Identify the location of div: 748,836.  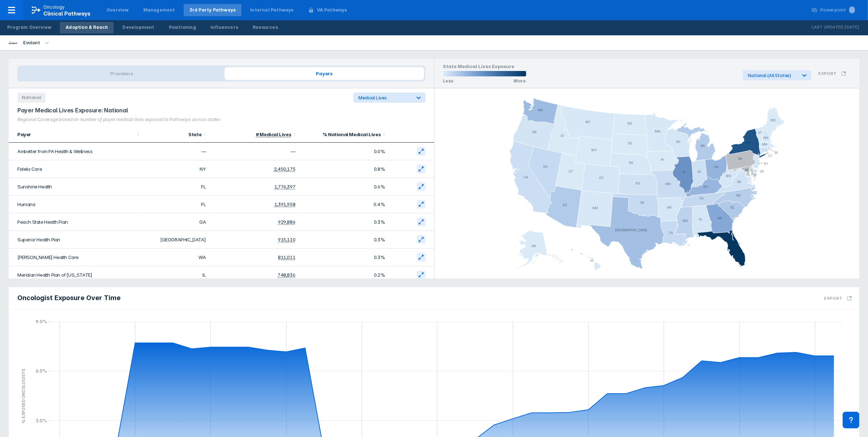
(286, 276).